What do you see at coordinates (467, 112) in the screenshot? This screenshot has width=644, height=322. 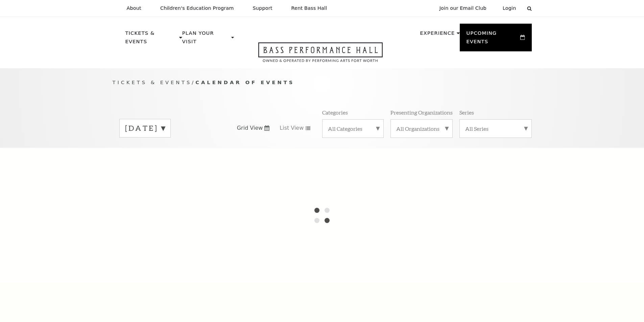 I see `p: Series` at bounding box center [467, 112].